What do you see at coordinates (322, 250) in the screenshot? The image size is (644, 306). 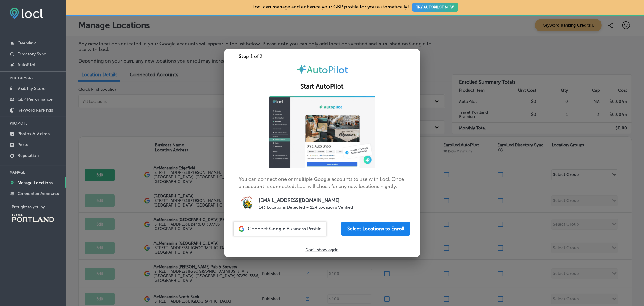 I see `p: Don't show again` at bounding box center [322, 250].